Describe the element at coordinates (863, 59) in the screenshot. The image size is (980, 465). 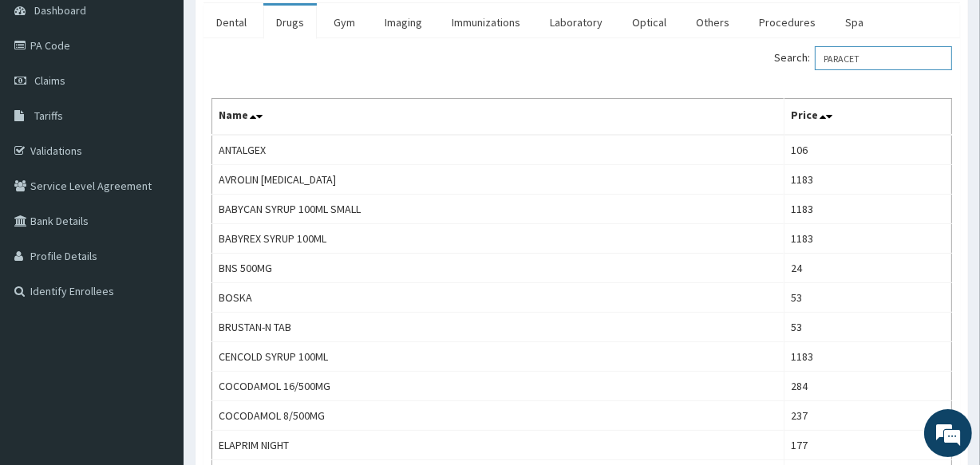
I see `label: Search:` at that location.